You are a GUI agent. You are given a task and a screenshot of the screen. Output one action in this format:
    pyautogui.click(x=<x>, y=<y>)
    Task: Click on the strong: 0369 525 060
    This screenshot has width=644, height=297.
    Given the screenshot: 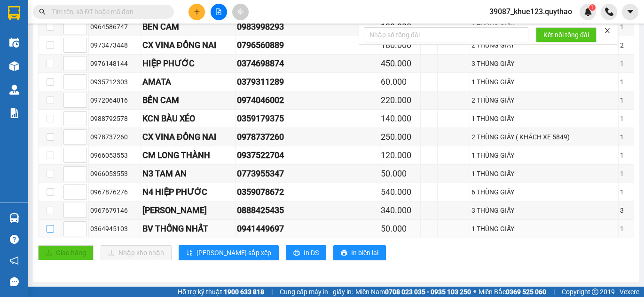 What is the action you would take?
    pyautogui.click(x=526, y=292)
    